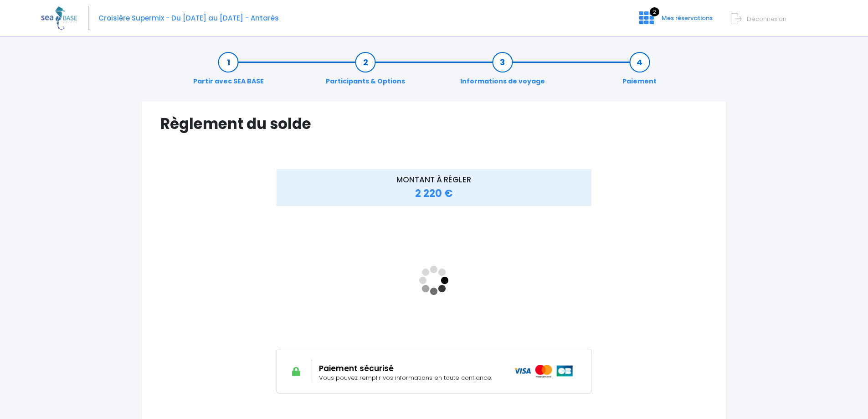 This screenshot has width=868, height=419. What do you see at coordinates (543, 371) in the screenshot?
I see `img: icons_paiement_securise@2x.png` at bounding box center [543, 371].